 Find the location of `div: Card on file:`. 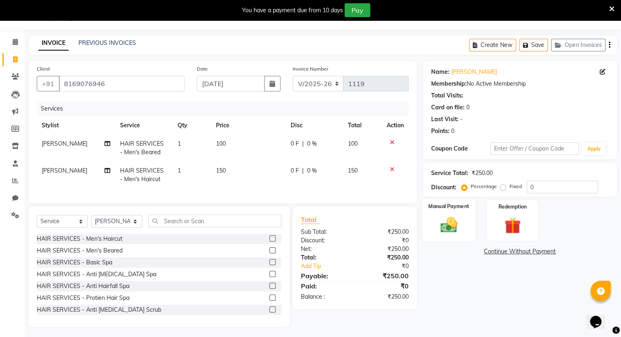

div: Card on file: is located at coordinates (448, 107).